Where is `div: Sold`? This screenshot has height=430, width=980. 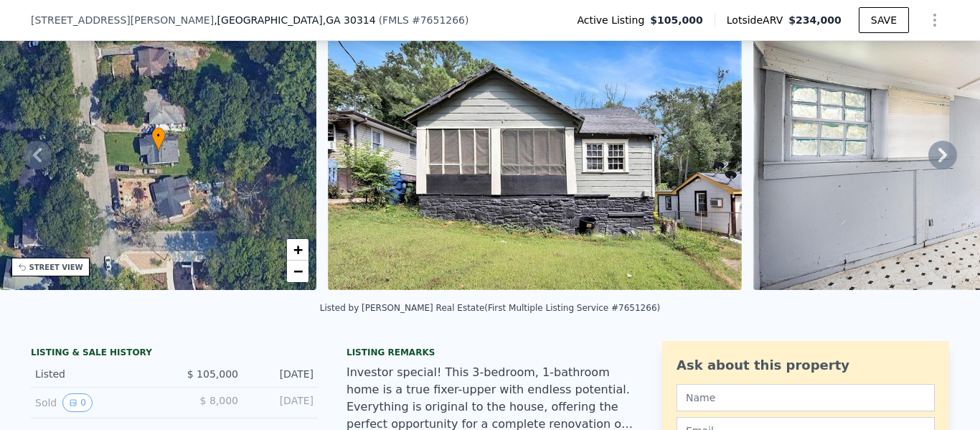
div: Sold is located at coordinates (99, 403).